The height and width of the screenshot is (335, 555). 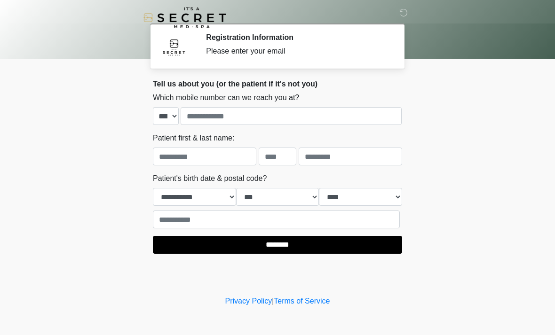 What do you see at coordinates (249, 301) in the screenshot?
I see `a: Privacy Policy` at bounding box center [249, 301].